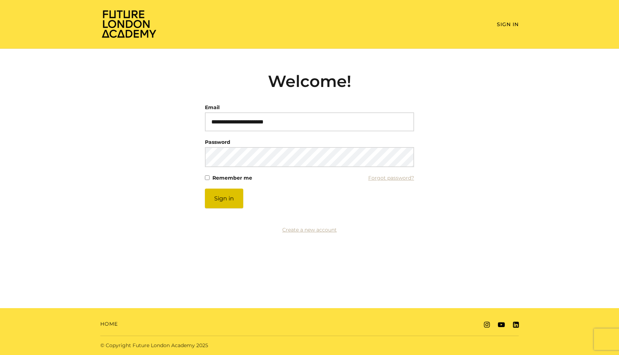 This screenshot has height=355, width=619. Describe the element at coordinates (109, 324) in the screenshot. I see `a: Home` at that location.